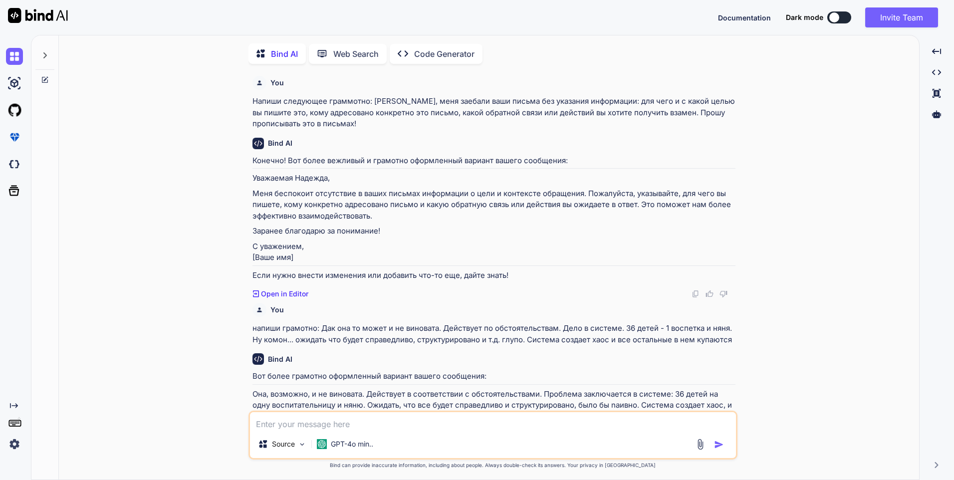  Describe the element at coordinates (284, 294) in the screenshot. I see `p: Open in Editor` at that location.